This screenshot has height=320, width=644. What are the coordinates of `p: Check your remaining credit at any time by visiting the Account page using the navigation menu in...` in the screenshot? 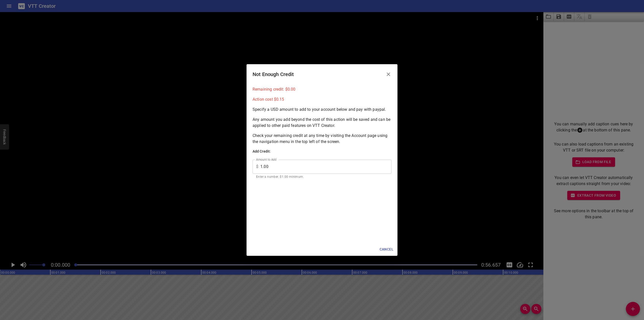 It's located at (322, 139).